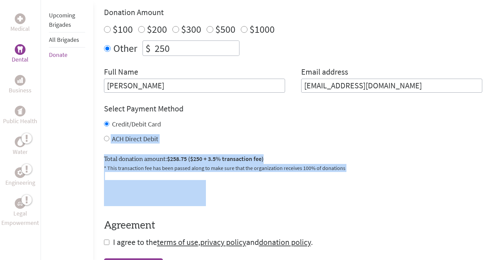 The width and height of the screenshot is (493, 260). I want to click on div: Dental, so click(20, 50).